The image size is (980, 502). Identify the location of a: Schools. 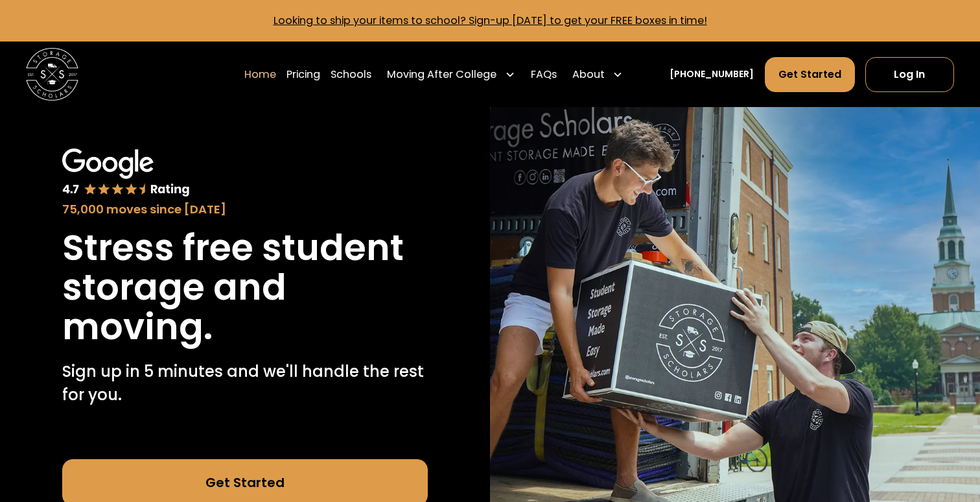
(351, 74).